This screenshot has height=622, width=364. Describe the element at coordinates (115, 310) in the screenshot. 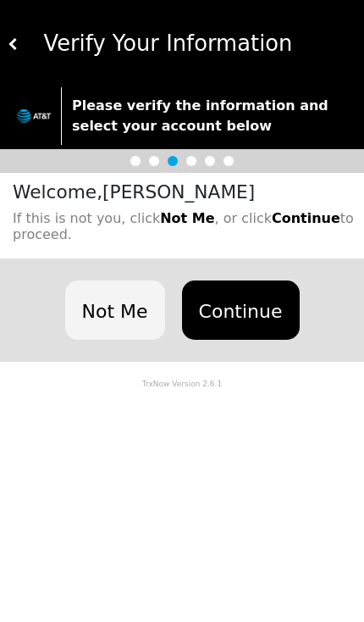

I see `button: Not Me` at that location.